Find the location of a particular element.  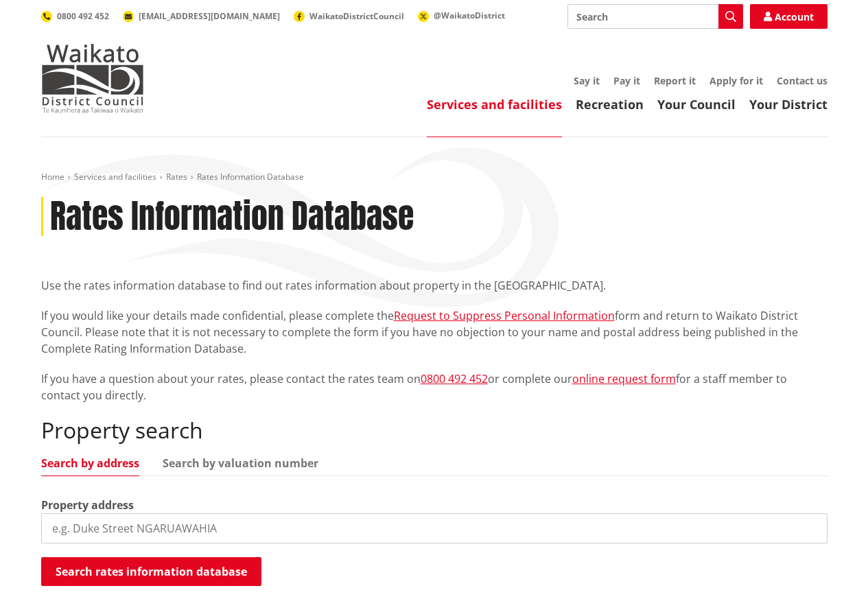

p: If you have a question about your rates, please contact the rates team on or complete our for a s... is located at coordinates (435, 387).